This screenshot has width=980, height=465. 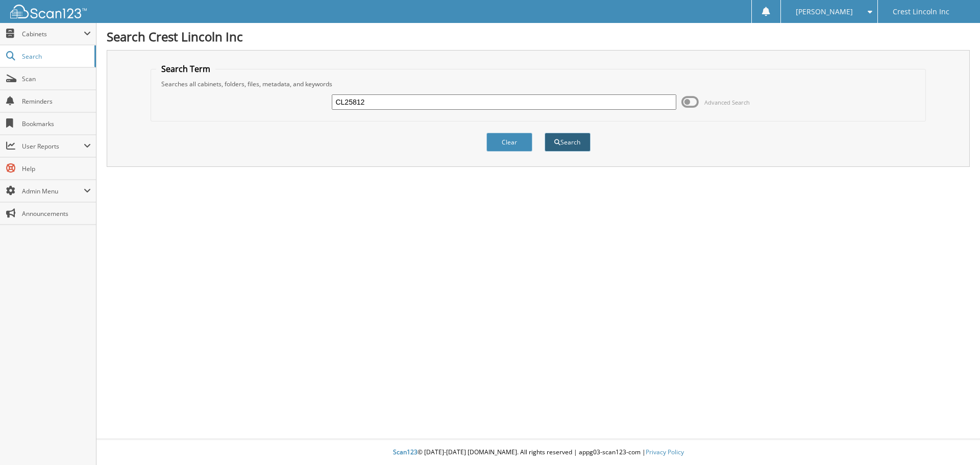 What do you see at coordinates (53, 34) in the screenshot?
I see `span: Cabinets` at bounding box center [53, 34].